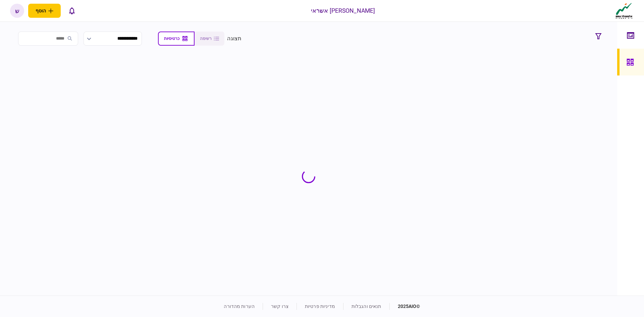 This screenshot has height=317, width=644. What do you see at coordinates (44, 11) in the screenshot?
I see `button: פתח תפריט להוספת לקוח` at bounding box center [44, 11].